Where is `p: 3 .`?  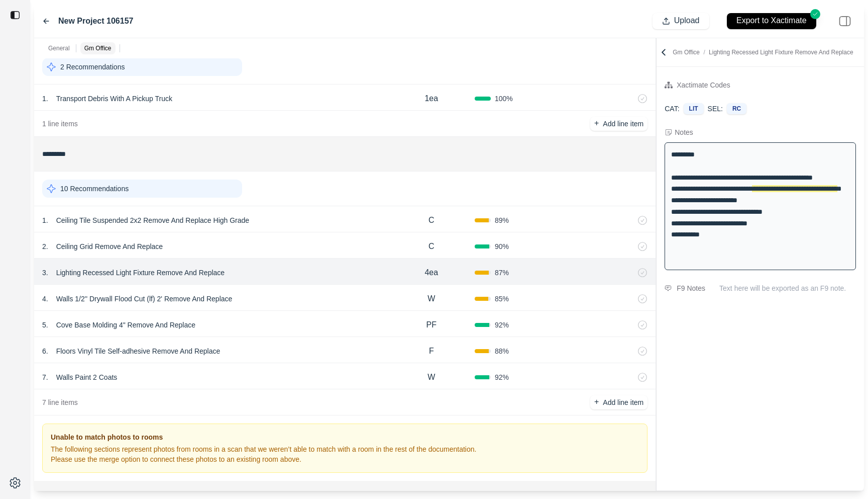 p: 3 . is located at coordinates (45, 272).